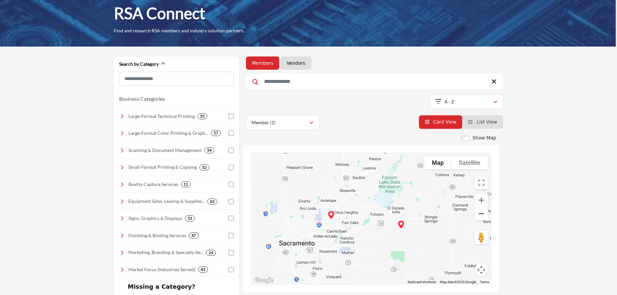 The width and height of the screenshot is (617, 295). What do you see at coordinates (231, 184) in the screenshot?
I see `input: Select Reality Capture Services checkbox` at bounding box center [231, 184].